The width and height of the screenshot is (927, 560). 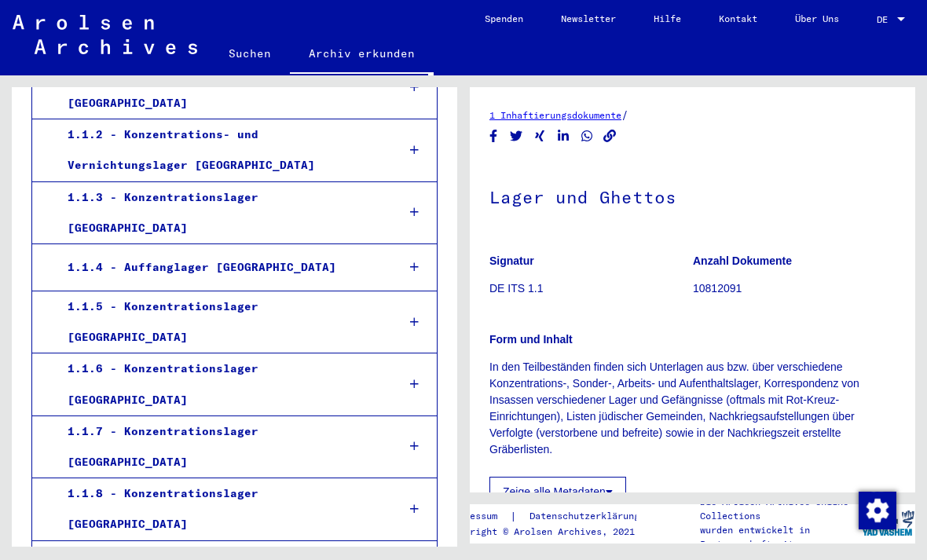 What do you see at coordinates (885, 20) in the screenshot?
I see `span: DE` at bounding box center [885, 20].